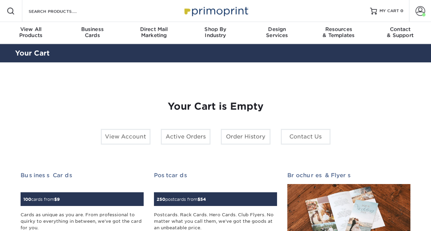  Describe the element at coordinates (21, 188) in the screenshot. I see `img: Business Cards` at that location.